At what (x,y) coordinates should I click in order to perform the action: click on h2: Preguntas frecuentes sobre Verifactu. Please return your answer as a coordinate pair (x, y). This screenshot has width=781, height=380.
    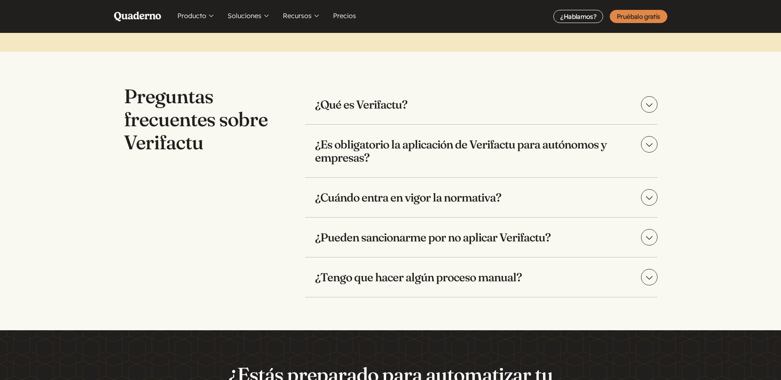
    Looking at the image, I should click on (198, 119).